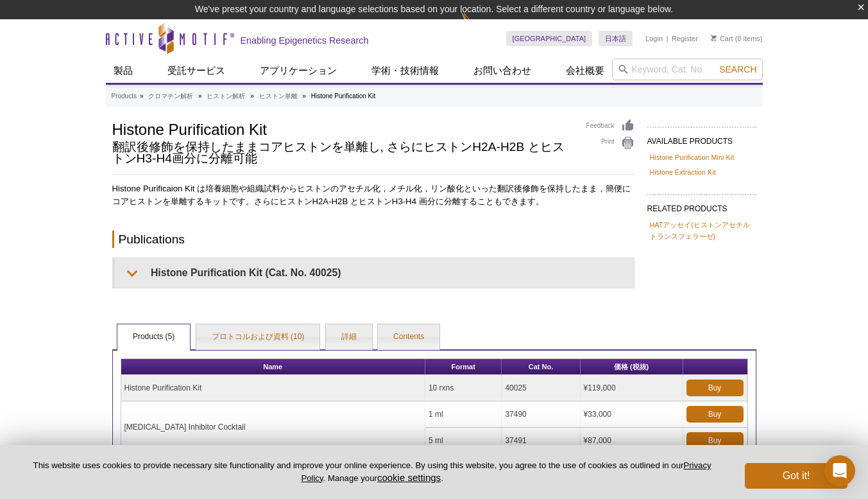 The width and height of the screenshot is (868, 499). I want to click on a: 受託サービス, so click(196, 70).